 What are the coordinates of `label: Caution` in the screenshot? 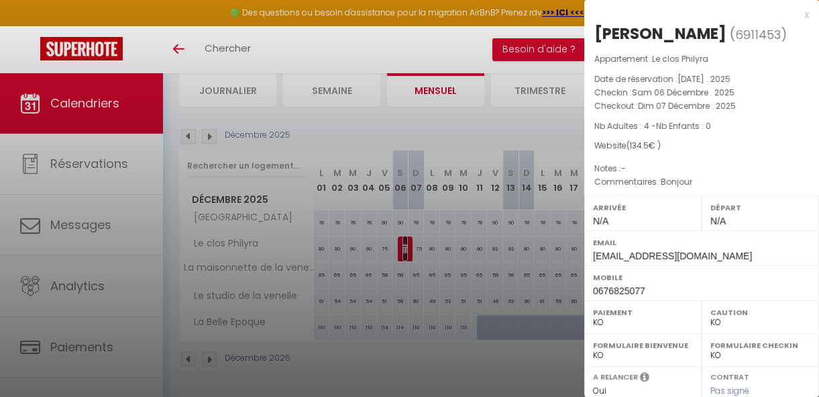 It's located at (760, 312).